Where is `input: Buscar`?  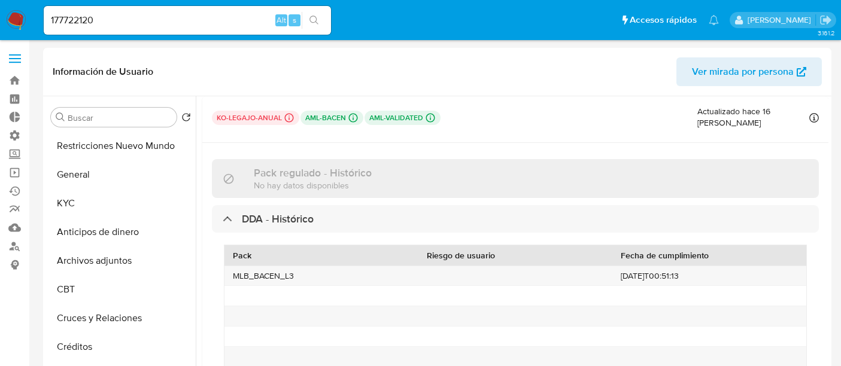
input: Buscar is located at coordinates (120, 118).